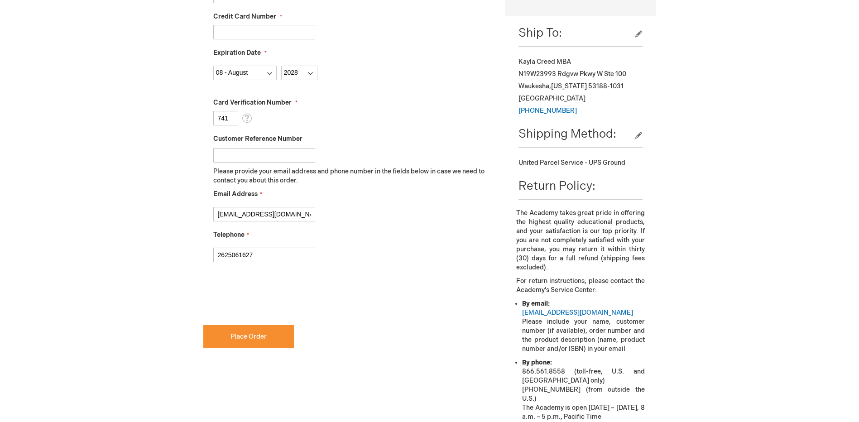  What do you see at coordinates (245, 16) in the screenshot?
I see `span: Credit Card Number` at bounding box center [245, 16].